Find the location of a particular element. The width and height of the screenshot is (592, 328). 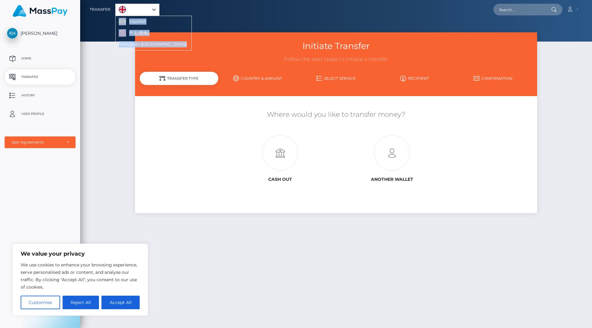

aside: Language selected: English is located at coordinates (137, 10).